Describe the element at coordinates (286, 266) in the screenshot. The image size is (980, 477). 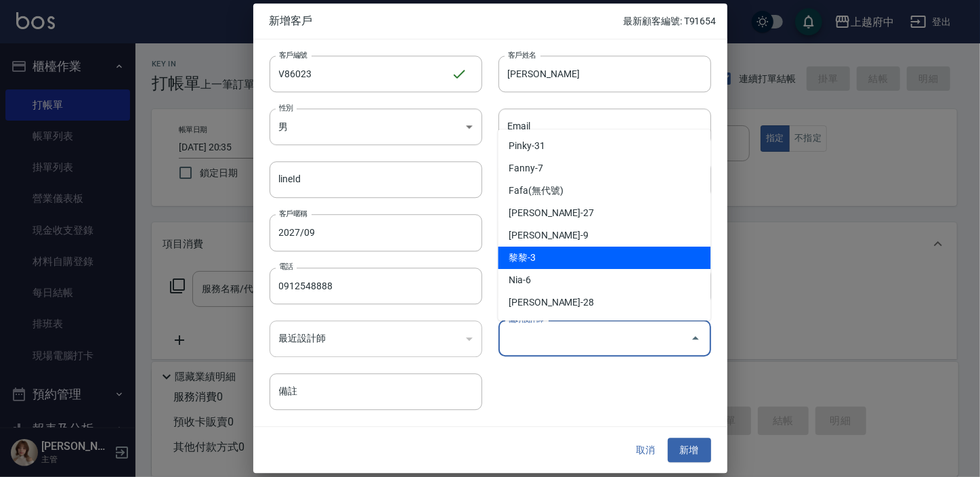
I see `label: 電話` at that location.